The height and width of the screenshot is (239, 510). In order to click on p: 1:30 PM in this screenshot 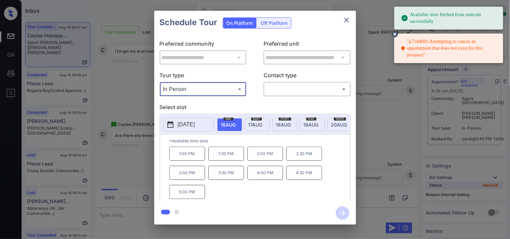, I will do `click(226, 154)`.